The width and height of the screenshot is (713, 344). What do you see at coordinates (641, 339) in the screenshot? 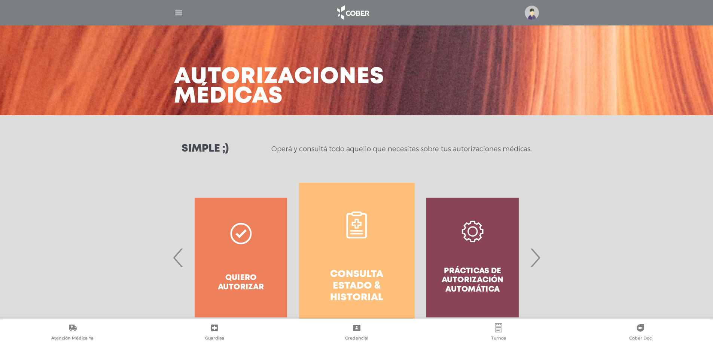
I see `span: Cober Doc` at bounding box center [641, 339].